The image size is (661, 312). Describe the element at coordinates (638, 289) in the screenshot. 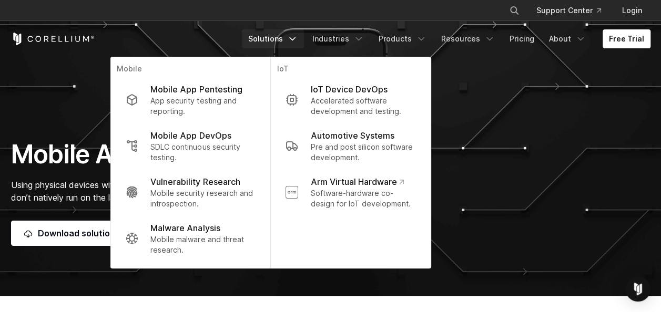

I see `div: Open Intercom Messenger` at that location.